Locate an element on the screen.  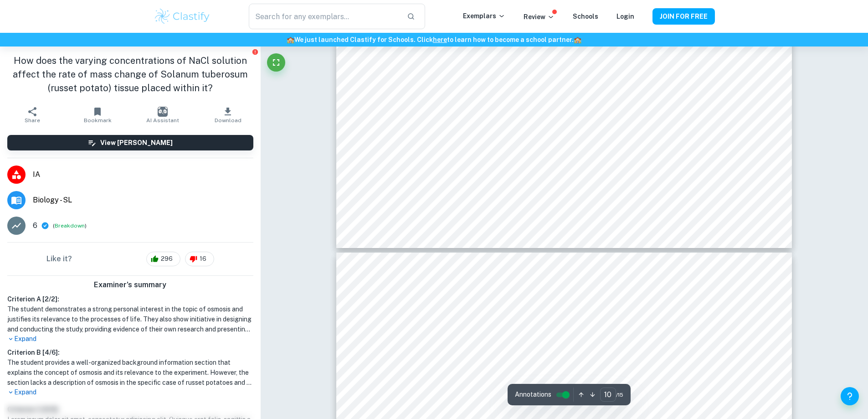
a: here is located at coordinates (440, 39).